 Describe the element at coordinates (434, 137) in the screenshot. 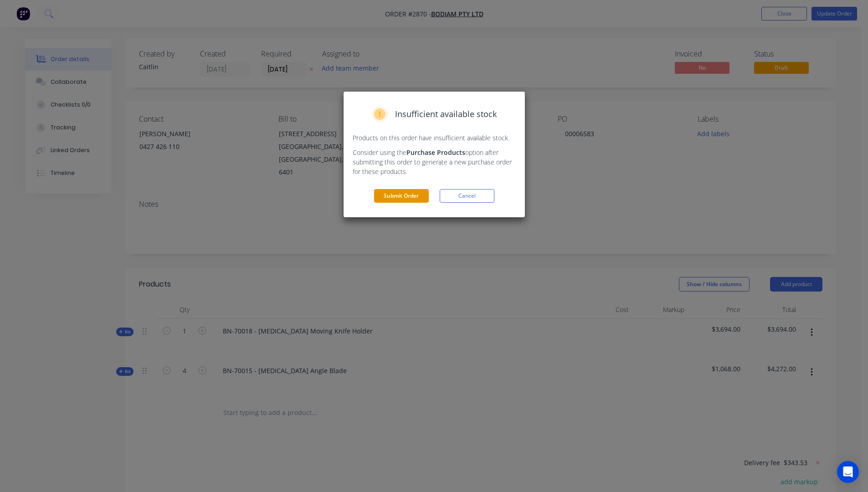

I see `p: Products on this order have insufficient available stock.` at that location.